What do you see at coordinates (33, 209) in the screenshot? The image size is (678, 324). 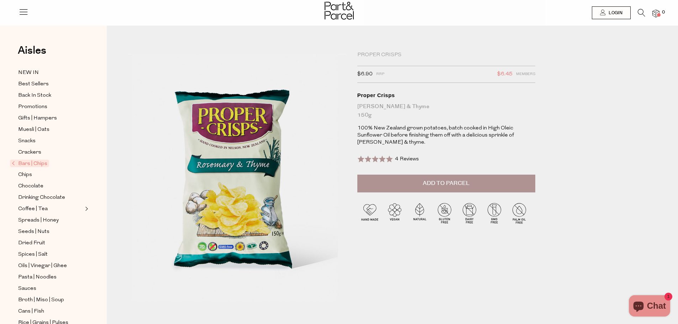 I see `span: Coffee | Tea` at bounding box center [33, 209].